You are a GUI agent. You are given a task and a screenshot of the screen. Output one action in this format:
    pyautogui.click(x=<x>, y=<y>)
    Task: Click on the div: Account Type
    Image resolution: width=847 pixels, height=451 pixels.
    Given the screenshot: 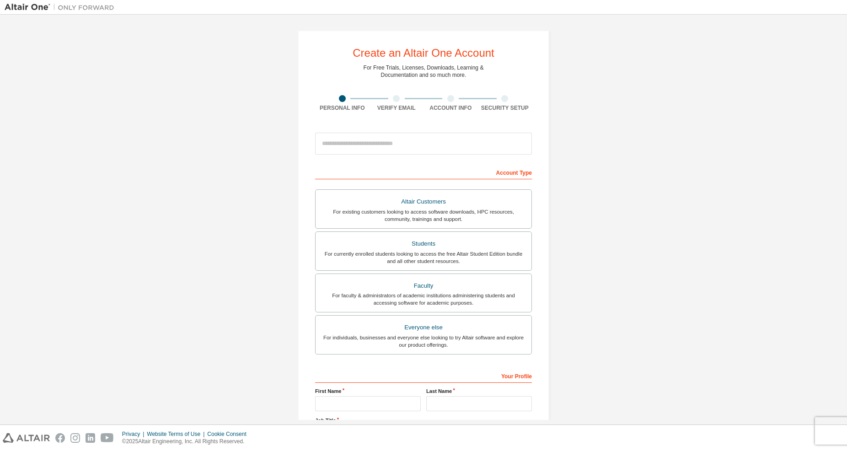 What is the action you would take?
    pyautogui.click(x=423, y=172)
    